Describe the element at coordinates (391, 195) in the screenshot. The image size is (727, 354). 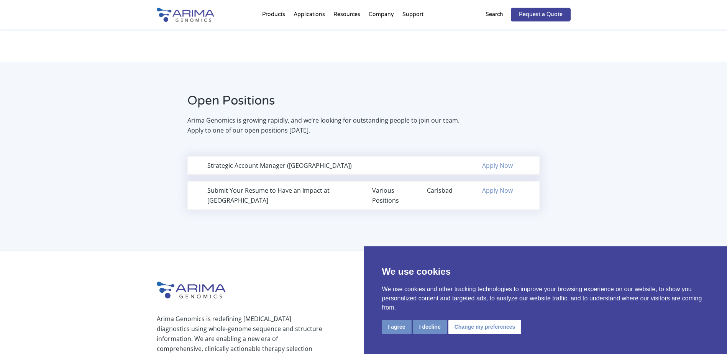
I see `div: Various Positions` at that location.